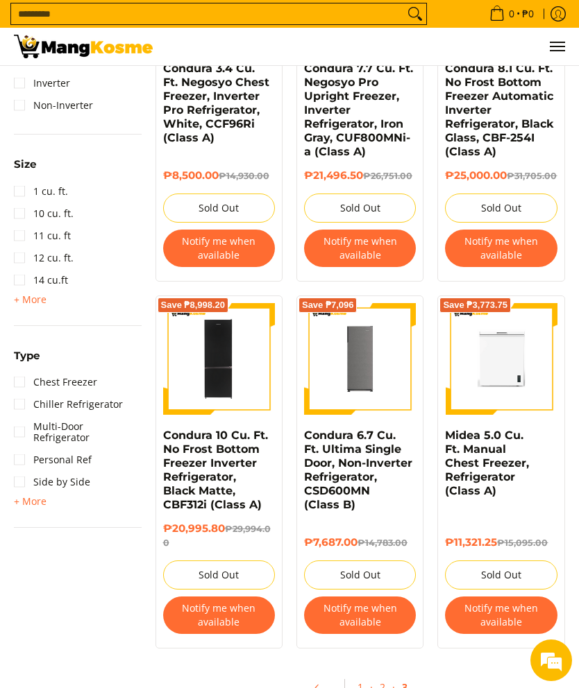 The width and height of the screenshot is (579, 688). Describe the element at coordinates (216, 536) in the screenshot. I see `del: ₱29,994.00` at that location.